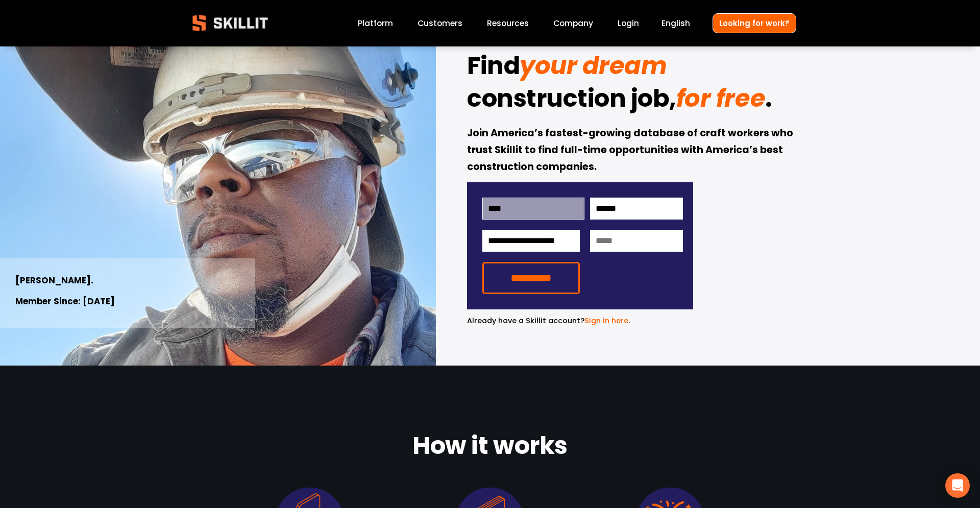 Image resolution: width=980 pixels, height=508 pixels. What do you see at coordinates (508, 23) in the screenshot?
I see `a: folder dropdown` at bounding box center [508, 23].